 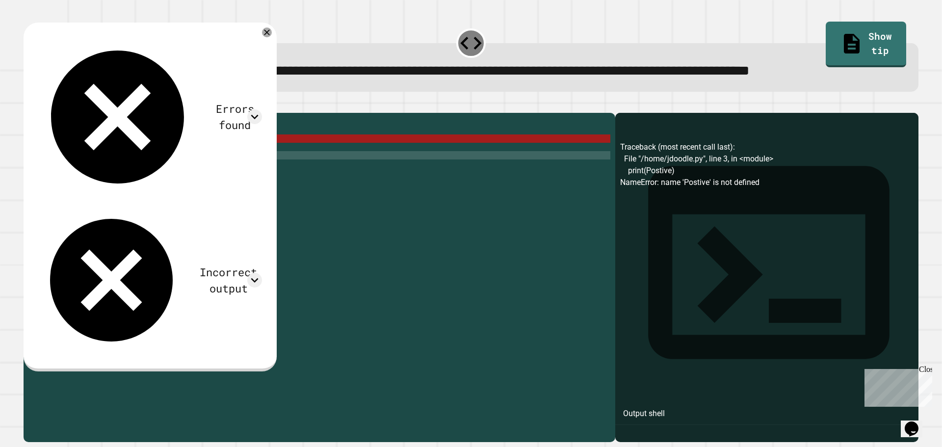 I want to click on div: Traceback (most recent call last): File "/home/jdoodle.py", line 3, in <module> print(Postive) Na..., so click(x=767, y=292).